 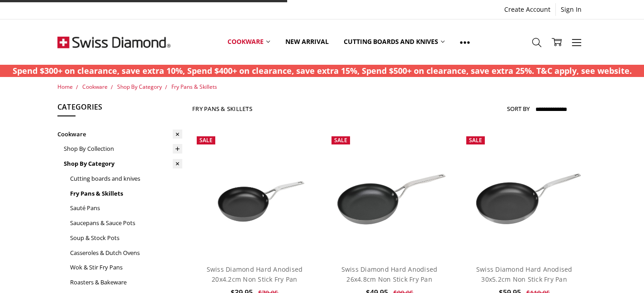 I want to click on a: Casseroles & Dutch Ovens, so click(x=126, y=253).